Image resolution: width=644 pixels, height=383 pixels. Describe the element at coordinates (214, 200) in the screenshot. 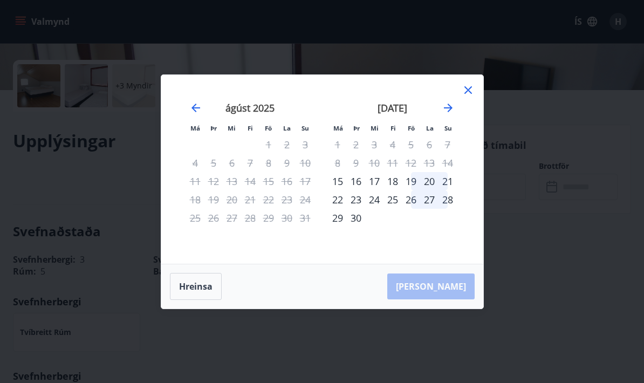

I see `td: Not available. þriðjudagur, 19. ágúst 2025` at that location.